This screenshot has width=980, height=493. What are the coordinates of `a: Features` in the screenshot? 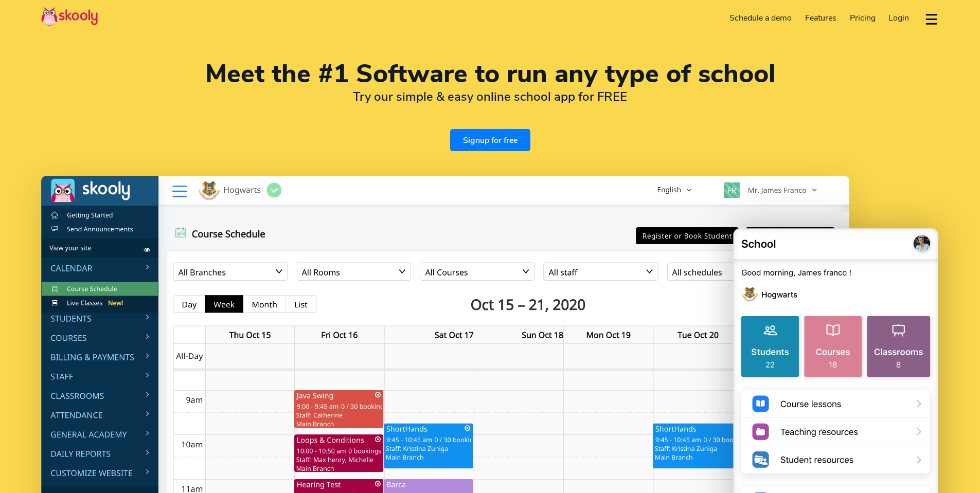 It's located at (820, 18).